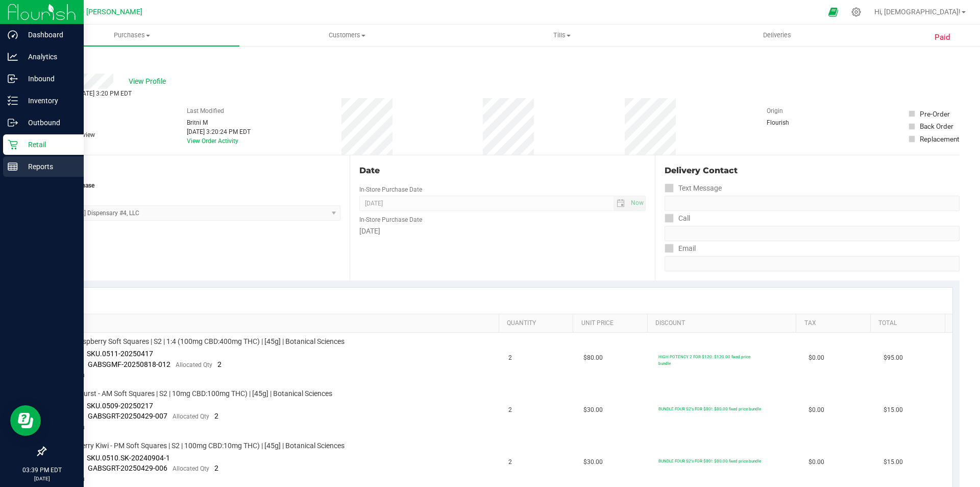 The width and height of the screenshot is (980, 487). Describe the element at coordinates (856, 12) in the screenshot. I see `div: Manage settings` at that location.